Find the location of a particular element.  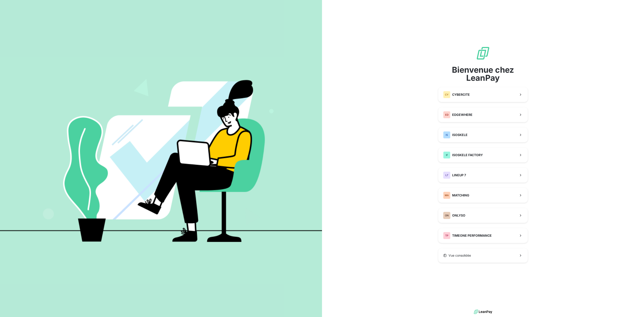

div: CY is located at coordinates (446, 95).